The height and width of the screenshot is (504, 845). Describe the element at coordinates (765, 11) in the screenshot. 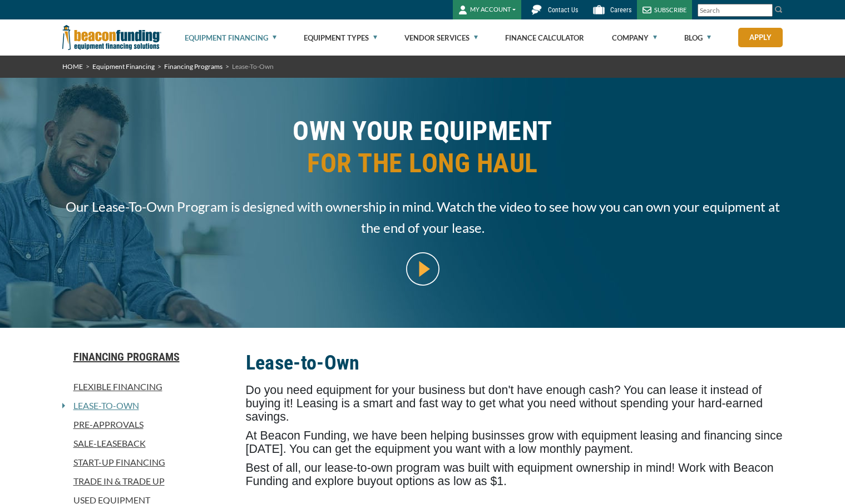

I see `a: Clear search text` at that location.